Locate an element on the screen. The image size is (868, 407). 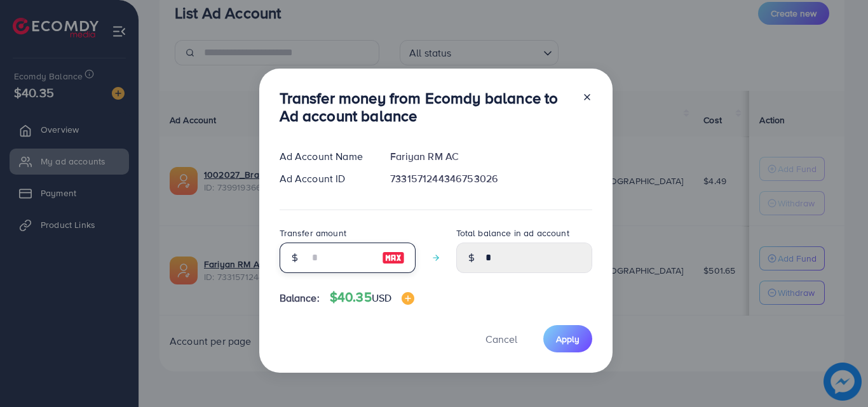
label: Total balance in ad account is located at coordinates (513, 234).